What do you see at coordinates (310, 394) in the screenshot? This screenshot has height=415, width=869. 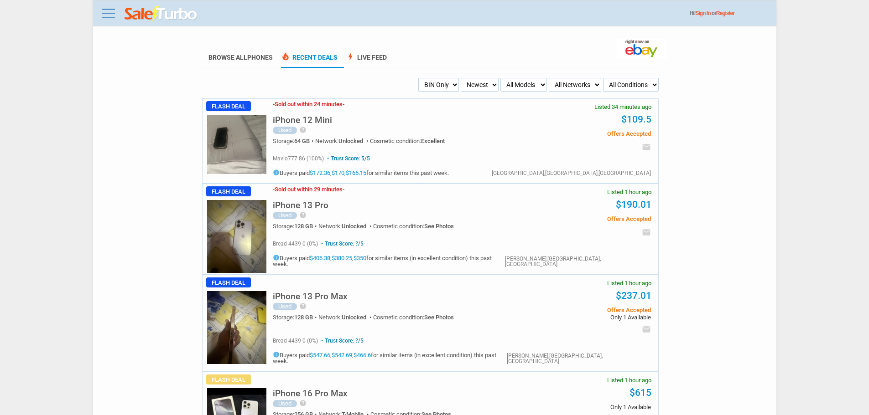 I see `h5: iPhone 16 Pro Max` at bounding box center [310, 394].